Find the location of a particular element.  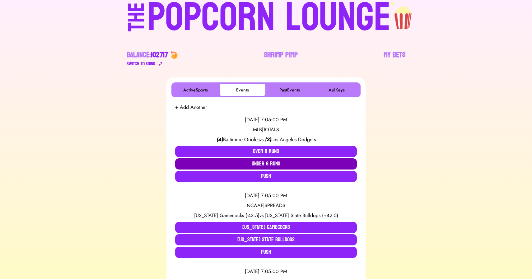

span: ( 3 ) is located at coordinates (268, 139).